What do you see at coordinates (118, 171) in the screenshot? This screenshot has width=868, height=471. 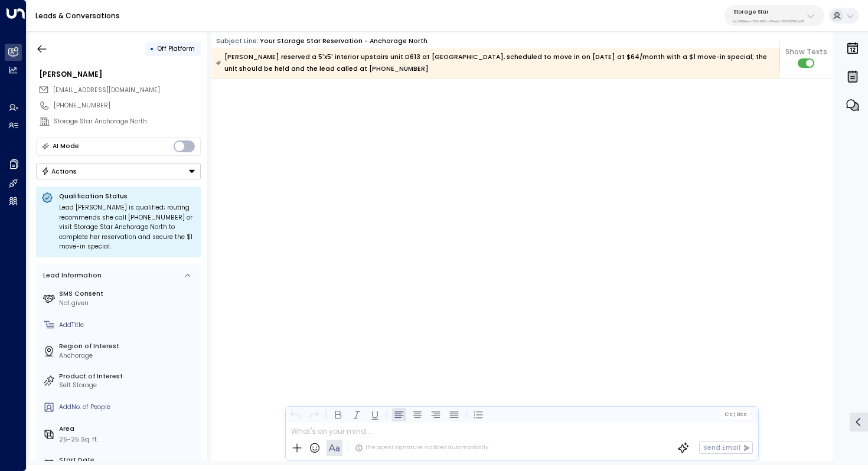 I see `button: Actions` at bounding box center [118, 171].